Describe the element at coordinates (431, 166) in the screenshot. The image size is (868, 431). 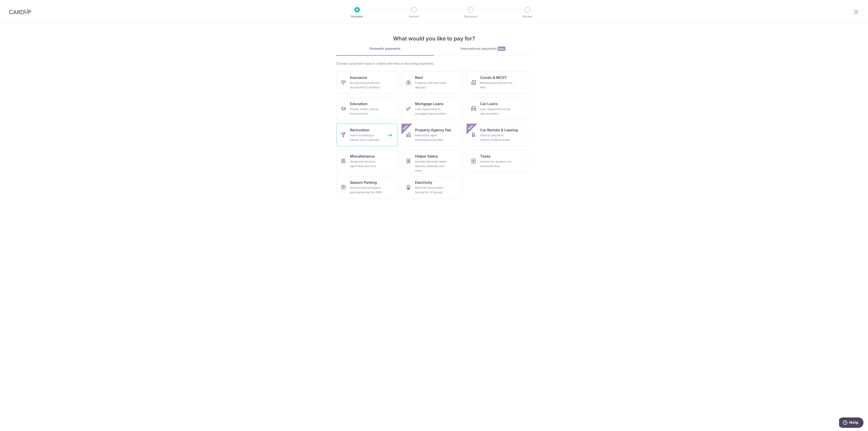
I see `div: Includes domestic helper salaries, expenses and more` at that location.